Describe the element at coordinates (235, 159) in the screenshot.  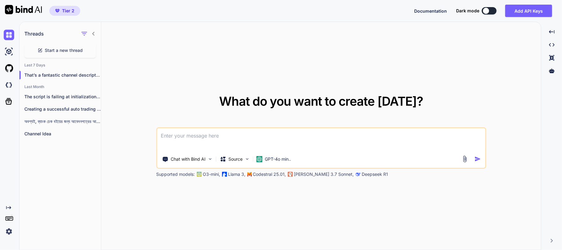
I see `p: Source` at that location.